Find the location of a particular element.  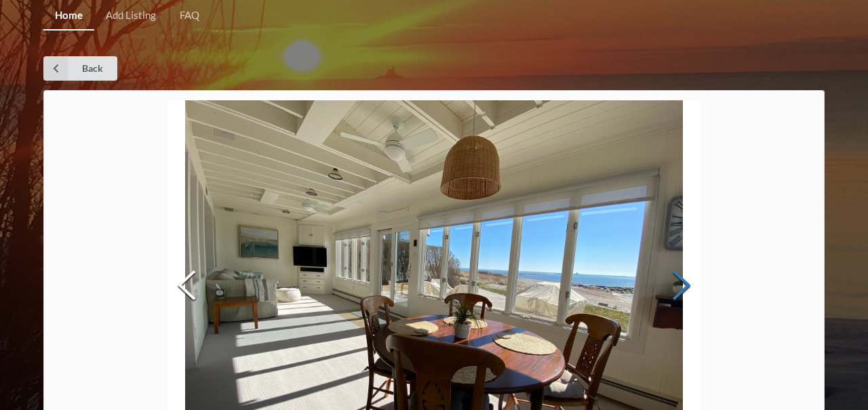

a: Home is located at coordinates (68, 16).